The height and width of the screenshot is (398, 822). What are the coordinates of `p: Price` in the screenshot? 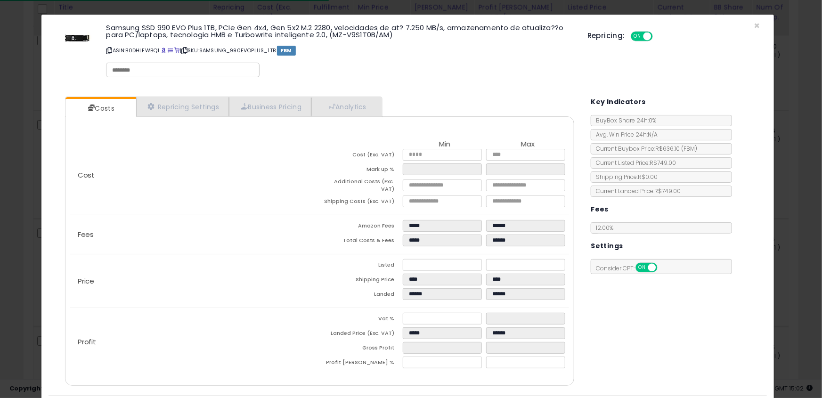 It's located at (195, 281).